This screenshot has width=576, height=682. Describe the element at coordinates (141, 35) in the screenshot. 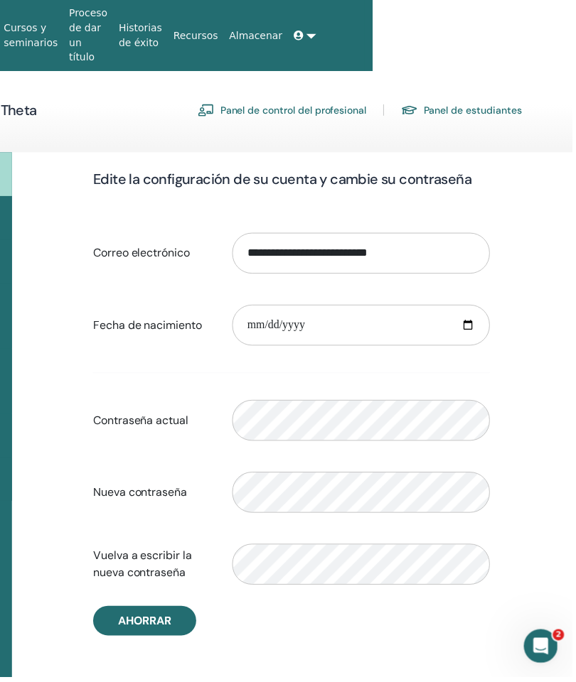

I see `font: Historias de éxito` at that location.